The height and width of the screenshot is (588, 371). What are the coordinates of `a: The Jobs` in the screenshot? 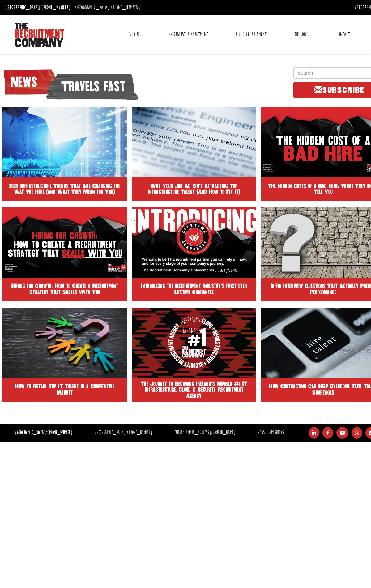 It's located at (302, 34).